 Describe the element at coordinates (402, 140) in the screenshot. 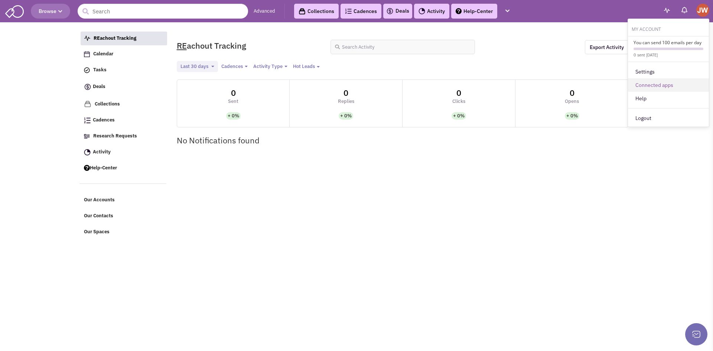

I see `h2: No Notifications found` at that location.